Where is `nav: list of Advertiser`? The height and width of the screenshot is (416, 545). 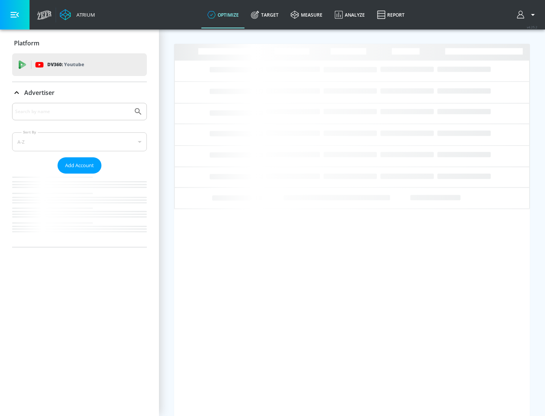 nav: list of Advertiser is located at coordinates (79, 210).